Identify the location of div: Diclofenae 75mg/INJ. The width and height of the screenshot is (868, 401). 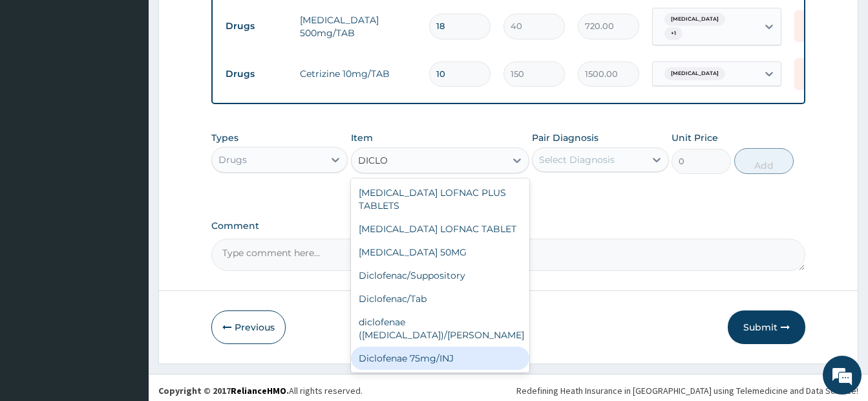
(440, 358).